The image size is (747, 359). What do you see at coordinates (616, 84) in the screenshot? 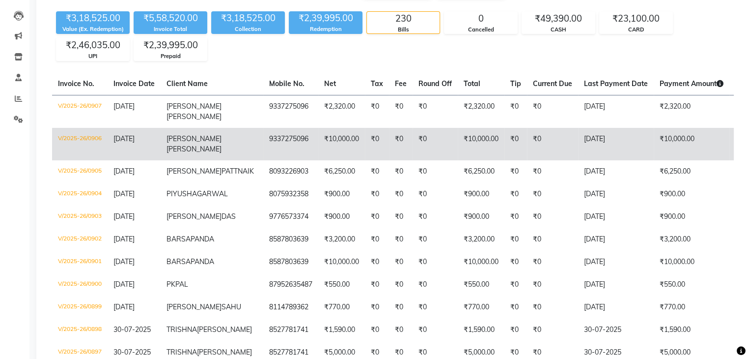
I see `span: Last Payment Date` at bounding box center [616, 84].